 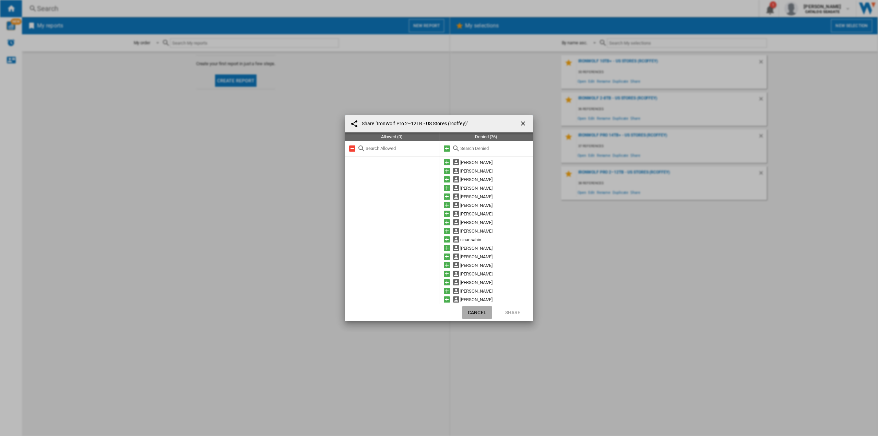 What do you see at coordinates (497, 239) in the screenshot?
I see `div: cinar sahin` at bounding box center [497, 239].